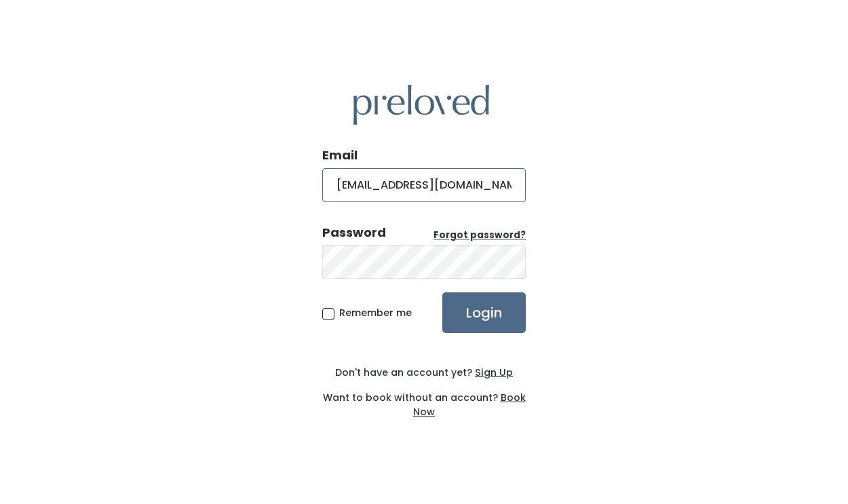 This screenshot has width=848, height=504. What do you see at coordinates (493, 372) in the screenshot?
I see `a: Sign Up` at bounding box center [493, 372].